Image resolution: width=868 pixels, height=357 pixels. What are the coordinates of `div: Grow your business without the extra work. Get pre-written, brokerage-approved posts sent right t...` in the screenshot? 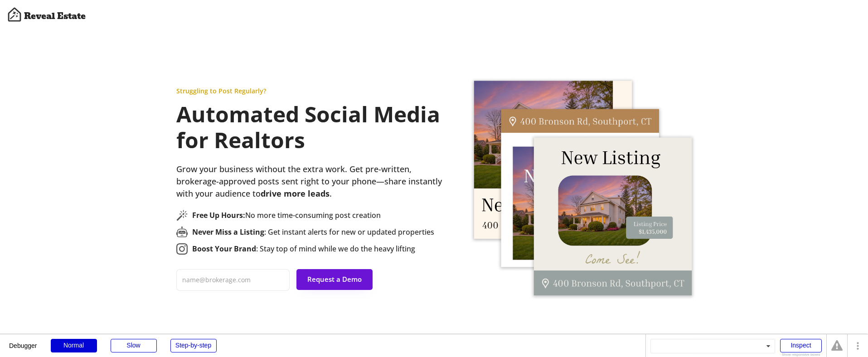 It's located at (310, 182).